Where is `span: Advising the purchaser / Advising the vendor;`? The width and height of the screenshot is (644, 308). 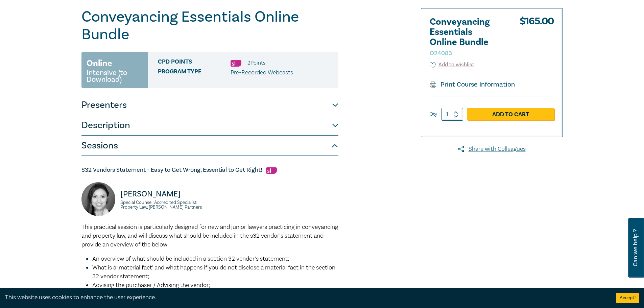 span: Advising the purchaser / Advising the vendor; is located at coordinates (151, 285).